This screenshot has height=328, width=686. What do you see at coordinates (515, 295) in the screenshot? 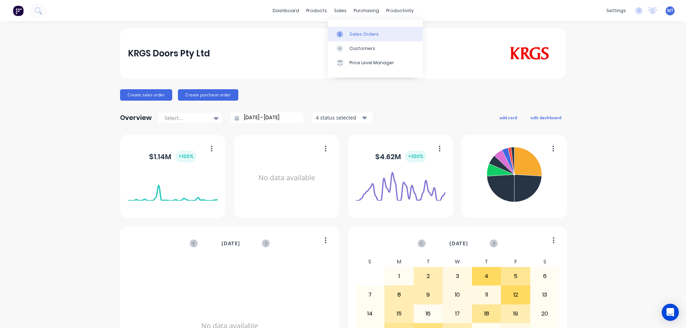
I see `div: 12` at bounding box center [515, 295].